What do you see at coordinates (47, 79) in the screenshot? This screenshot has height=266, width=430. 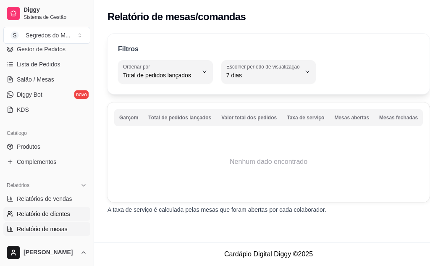 I see `a: Salão / Mesas` at bounding box center [47, 79].